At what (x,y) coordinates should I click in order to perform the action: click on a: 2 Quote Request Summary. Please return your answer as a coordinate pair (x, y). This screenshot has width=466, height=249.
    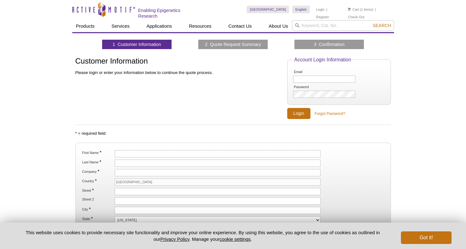
    Looking at the image, I should click on (233, 44).